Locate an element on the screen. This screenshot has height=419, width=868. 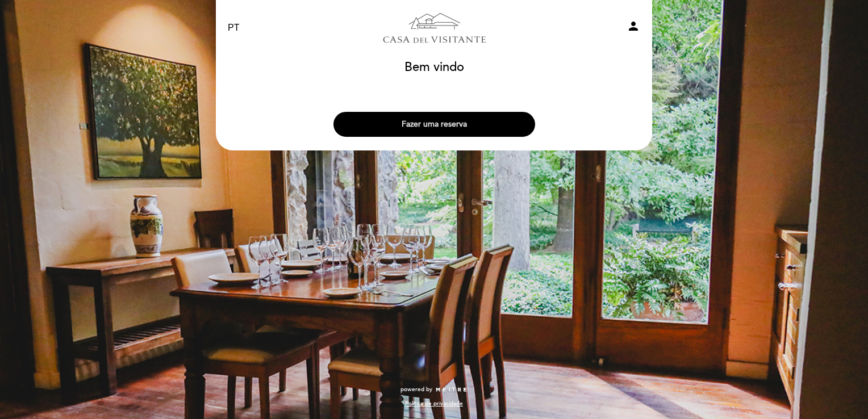
button: Fazer uma reserva is located at coordinates (434, 125).